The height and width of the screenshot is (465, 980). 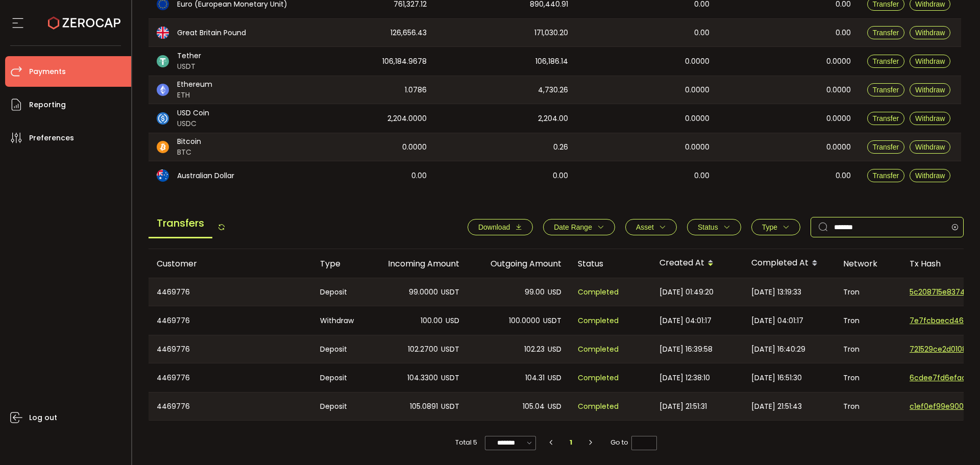 What do you see at coordinates (534, 292) in the screenshot?
I see `span: 99.00` at bounding box center [534, 292].